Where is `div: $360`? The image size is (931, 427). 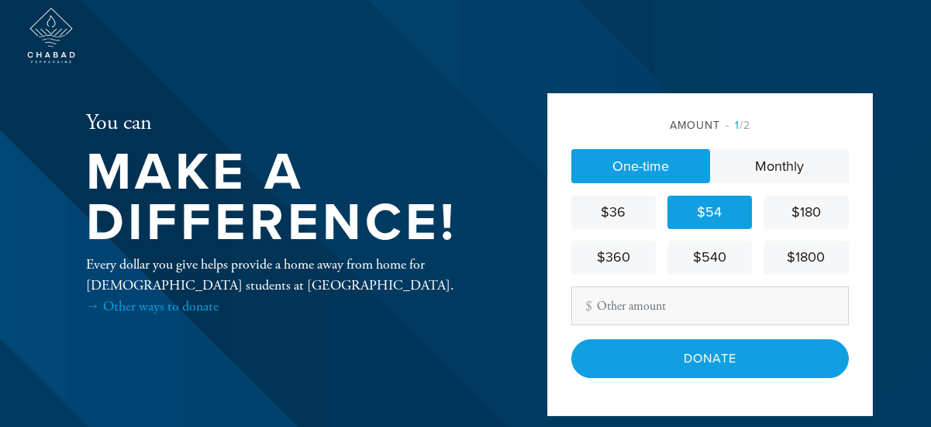
div: $360 is located at coordinates (613, 257).